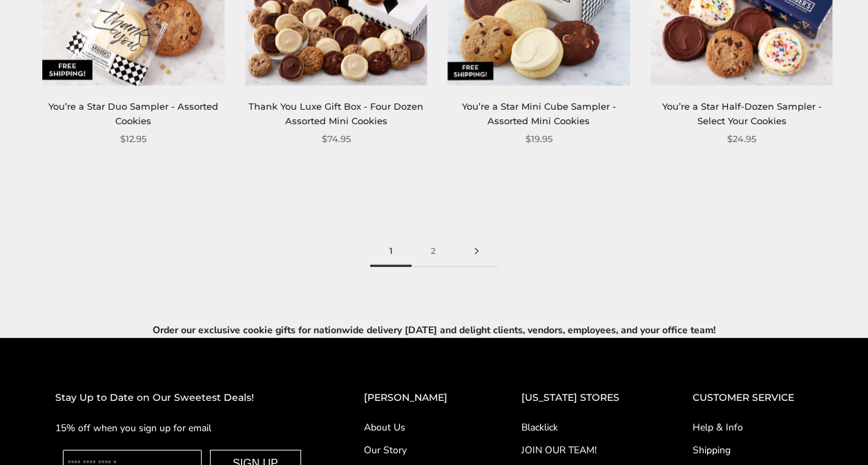 This screenshot has width=868, height=465. I want to click on h2: Stay Up to Date on Our Sweetest Deals!, so click(182, 397).